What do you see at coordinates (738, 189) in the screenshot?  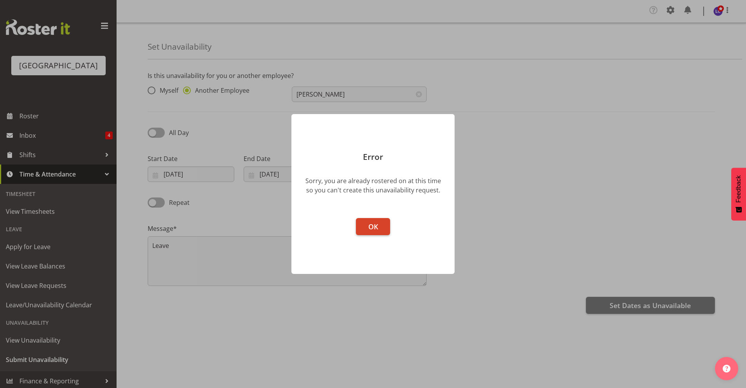 I see `span: Feedback` at bounding box center [738, 189].